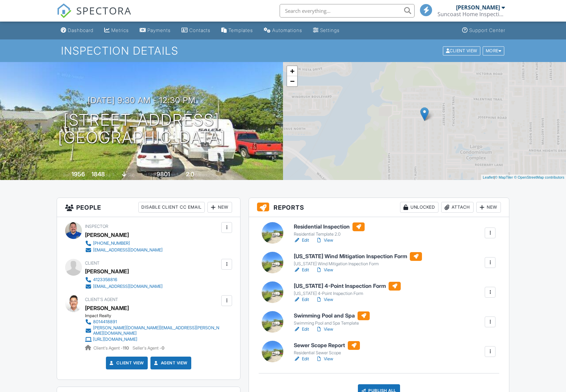 The height and width of the screenshot is (392, 566). What do you see at coordinates (347, 11) in the screenshot?
I see `input: Search everything...` at bounding box center [347, 11].